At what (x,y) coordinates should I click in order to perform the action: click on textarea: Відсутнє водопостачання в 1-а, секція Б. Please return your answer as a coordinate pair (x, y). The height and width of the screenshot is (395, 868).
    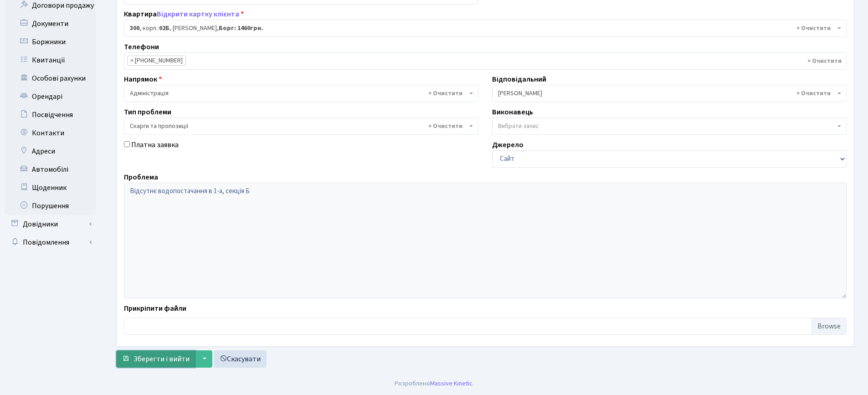
    Looking at the image, I should click on (486, 240).